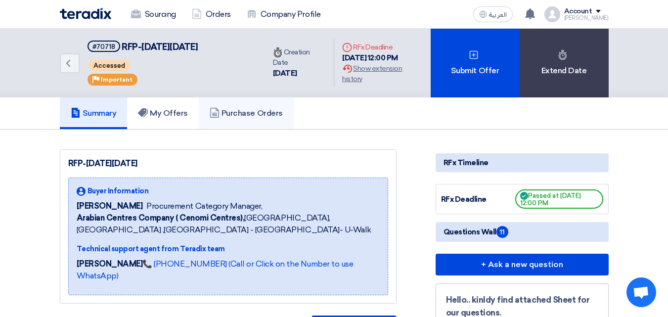 This screenshot has height=317, width=668. Describe the element at coordinates (143, 46) in the screenshot. I see `h5: RFP-Saudi National Day 2025` at that location.